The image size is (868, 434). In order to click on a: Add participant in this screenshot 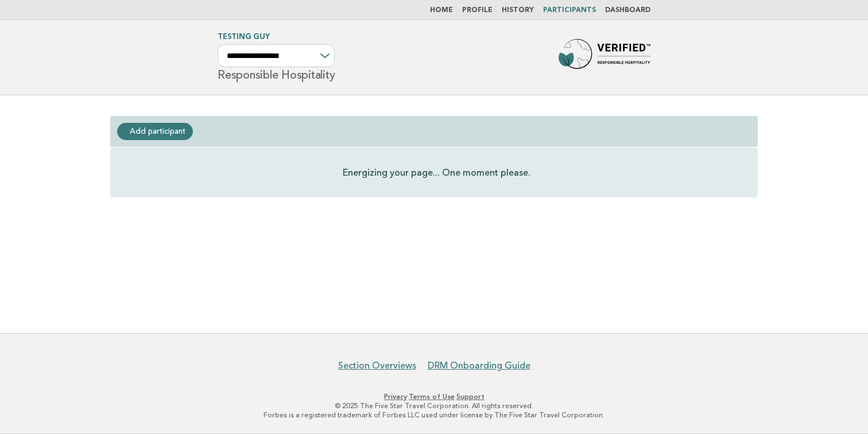, I will do `click(155, 132)`.